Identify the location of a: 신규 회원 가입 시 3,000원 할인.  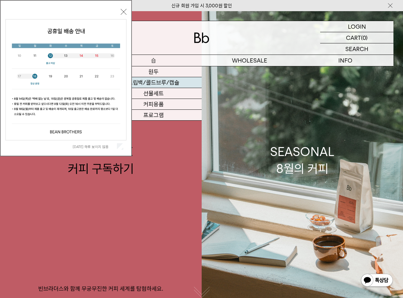
(202, 6).